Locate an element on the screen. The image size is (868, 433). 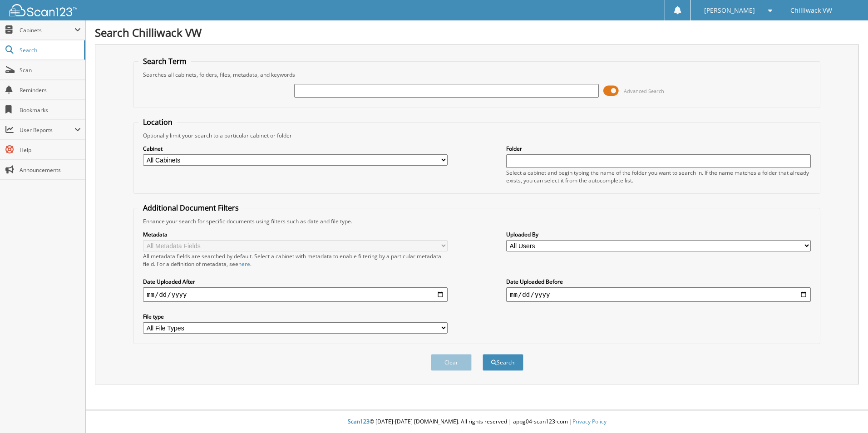
h1: Search Chilliwack VW is located at coordinates (477, 32).